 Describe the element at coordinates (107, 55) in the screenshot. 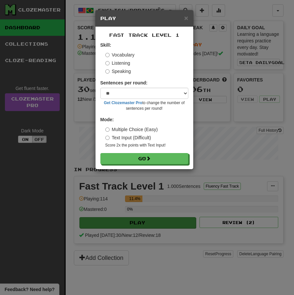

I see `input: Vocabulary` at that location.